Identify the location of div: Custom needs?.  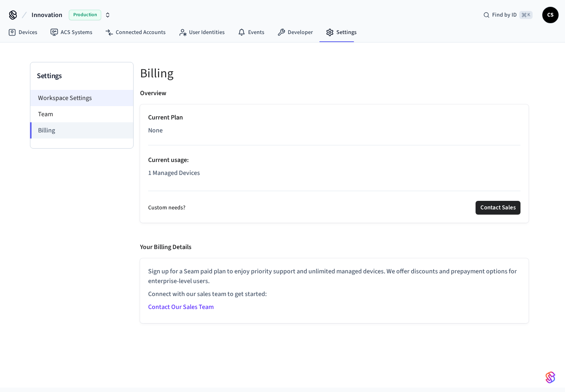
(334, 208).